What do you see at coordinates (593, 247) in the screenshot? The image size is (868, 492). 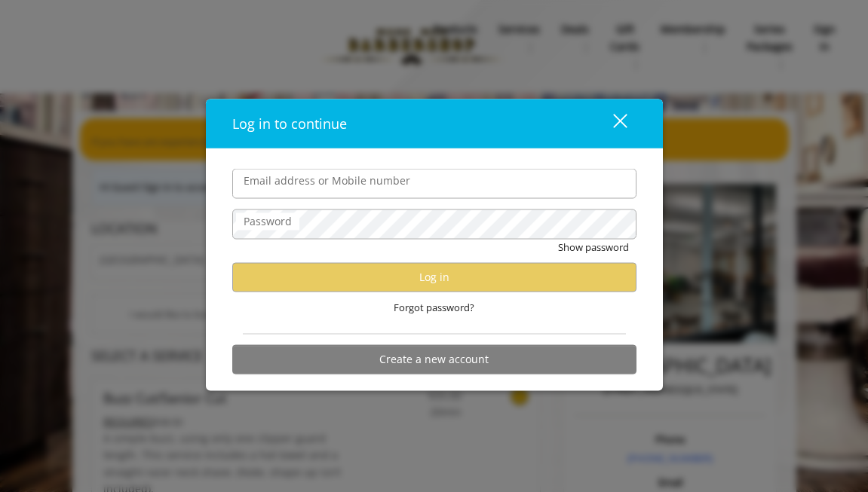 I see `button: Show password` at bounding box center [593, 247].